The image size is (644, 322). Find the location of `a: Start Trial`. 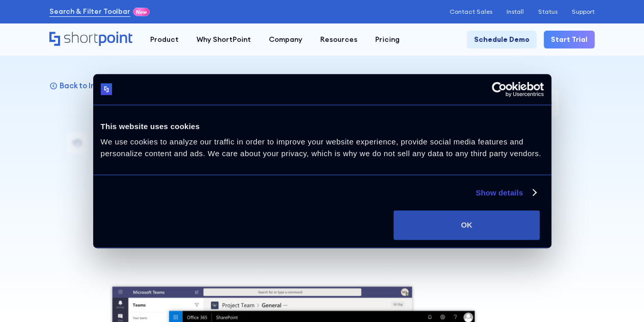

a: Start Trial is located at coordinates (569, 39).